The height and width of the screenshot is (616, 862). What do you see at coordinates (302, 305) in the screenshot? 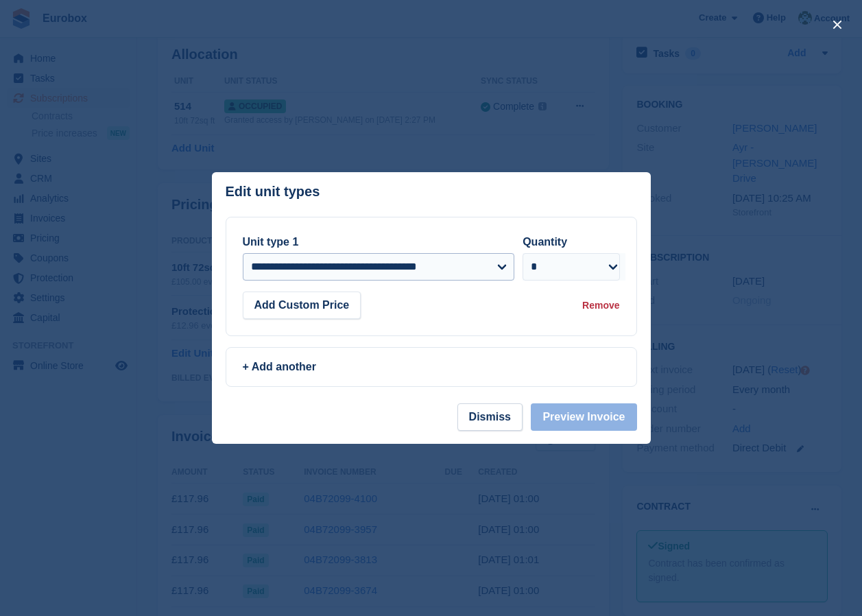
I see `button: Add Custom Price` at bounding box center [302, 305].